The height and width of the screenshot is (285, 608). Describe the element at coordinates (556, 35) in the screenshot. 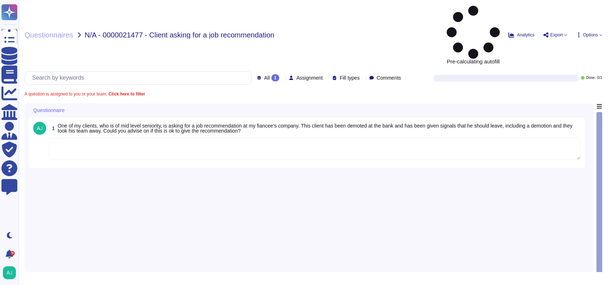

I see `span: Export` at that location.